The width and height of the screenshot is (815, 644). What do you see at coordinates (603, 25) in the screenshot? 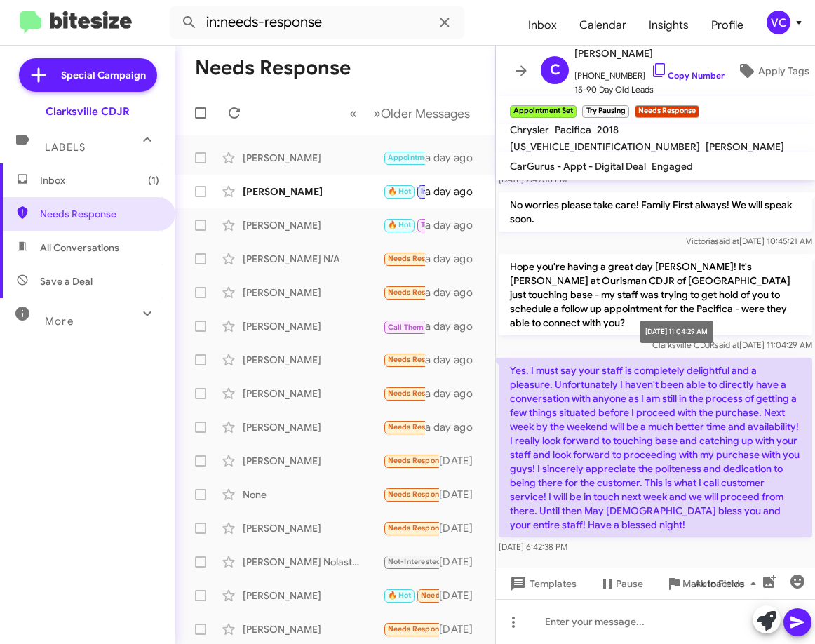
I see `span: Calendar` at bounding box center [603, 25].